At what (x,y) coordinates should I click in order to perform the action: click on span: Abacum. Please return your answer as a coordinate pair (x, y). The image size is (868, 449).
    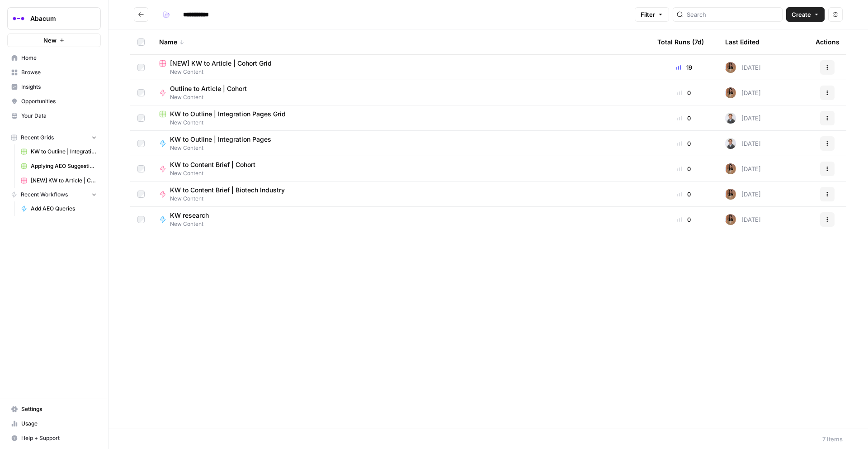
    Looking at the image, I should click on (57, 19).